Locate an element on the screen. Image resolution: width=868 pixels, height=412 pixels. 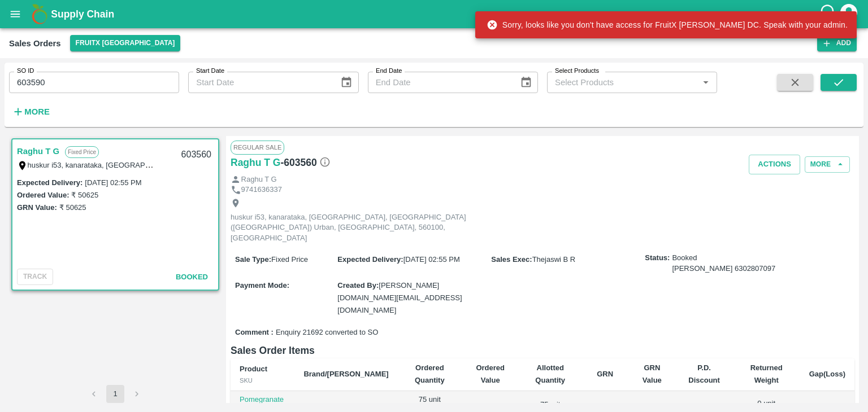
b: Ordered Value is located at coordinates (490, 374).